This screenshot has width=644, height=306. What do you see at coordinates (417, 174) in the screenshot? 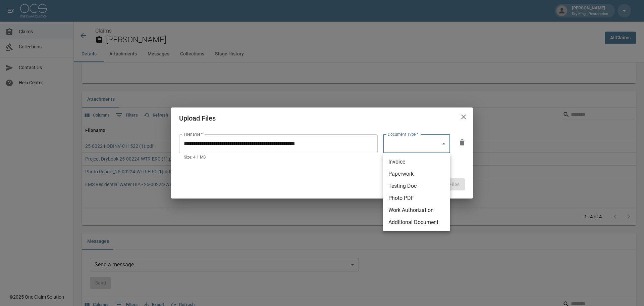
I see `li: Paperwork` at bounding box center [417, 174].